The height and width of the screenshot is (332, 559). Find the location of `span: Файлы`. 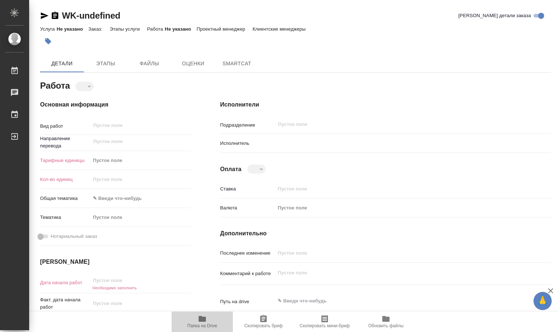

span: Файлы is located at coordinates (149, 63).